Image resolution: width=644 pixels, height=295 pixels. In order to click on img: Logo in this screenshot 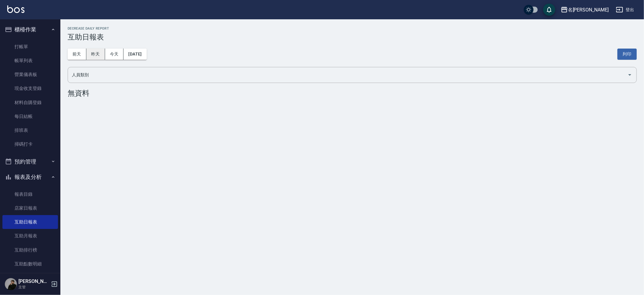, I will do `click(16, 9)`.